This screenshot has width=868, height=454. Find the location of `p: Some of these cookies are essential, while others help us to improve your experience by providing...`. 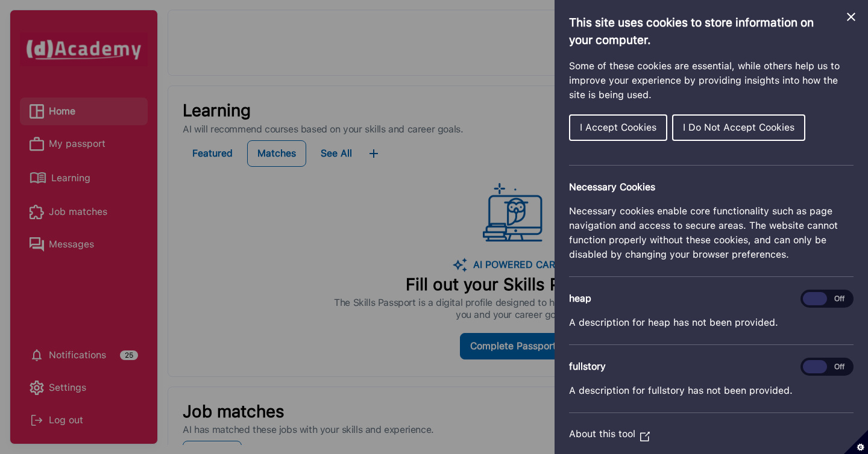

p: Some of these cookies are essential, while others help us to improve your experience by providing... is located at coordinates (711, 81).